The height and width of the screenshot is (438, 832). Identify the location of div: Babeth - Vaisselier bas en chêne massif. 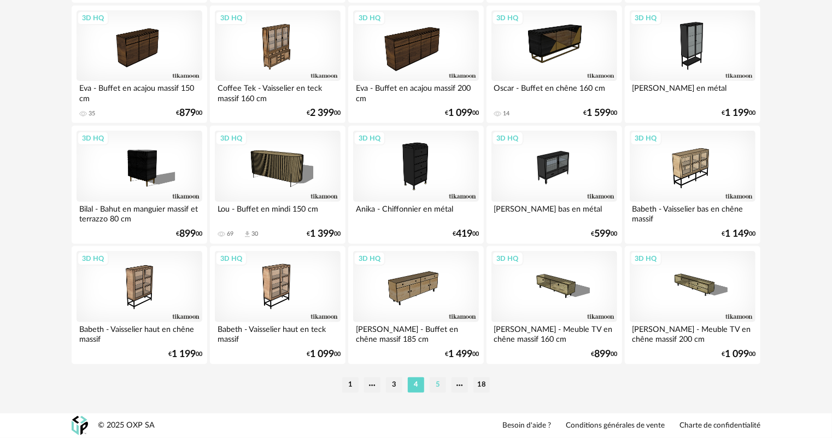
(693, 213).